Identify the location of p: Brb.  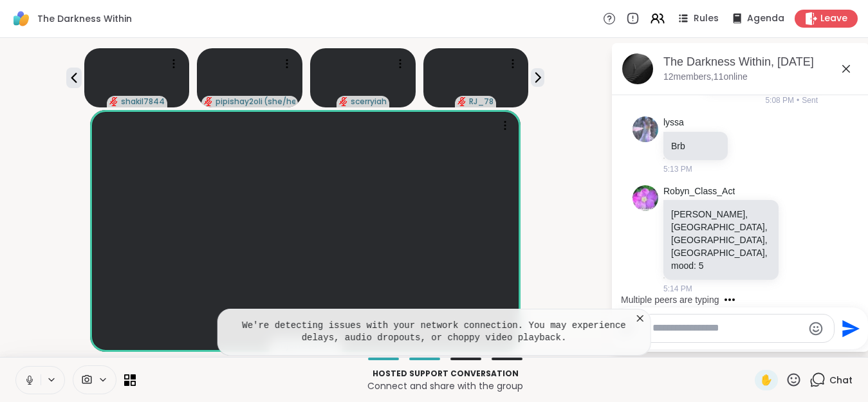
(695, 146).